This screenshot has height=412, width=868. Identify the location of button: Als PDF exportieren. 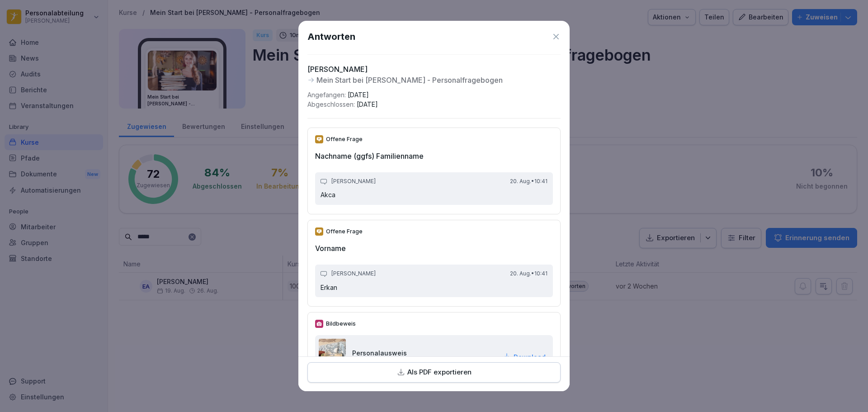
(434, 372).